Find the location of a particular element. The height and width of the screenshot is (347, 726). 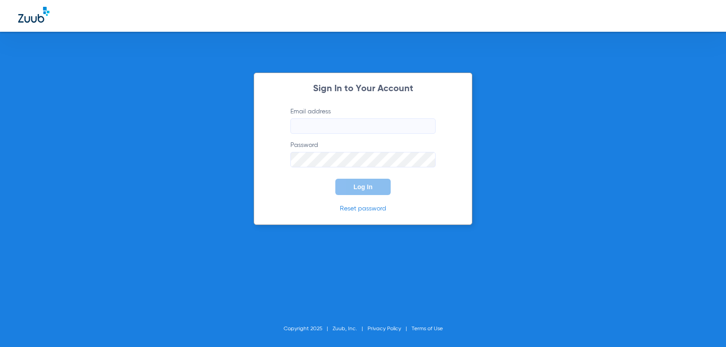

label: Password is located at coordinates (363, 154).